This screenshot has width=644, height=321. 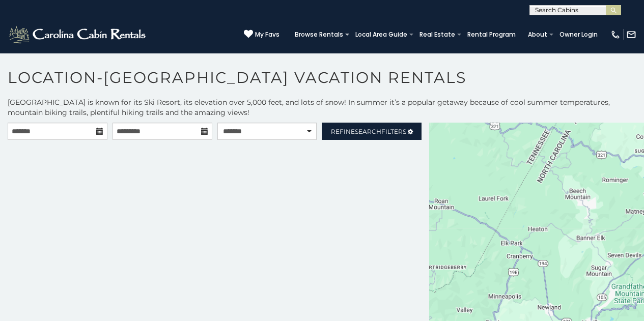 I want to click on span: My Favs, so click(x=268, y=35).